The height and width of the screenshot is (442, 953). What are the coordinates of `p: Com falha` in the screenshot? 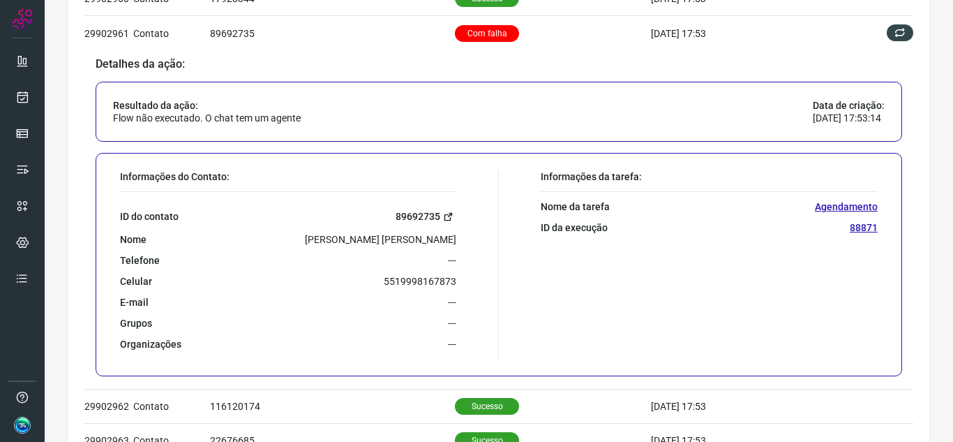 It's located at (487, 33).